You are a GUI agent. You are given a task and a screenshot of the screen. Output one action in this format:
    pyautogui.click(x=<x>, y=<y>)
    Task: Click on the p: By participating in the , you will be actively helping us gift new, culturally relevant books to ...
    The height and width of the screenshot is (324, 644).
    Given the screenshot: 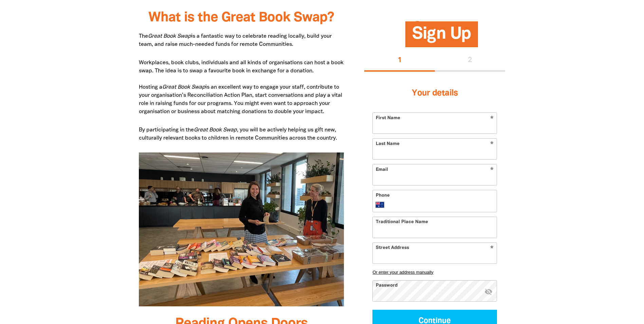 What is the action you would take?
    pyautogui.click(x=241, y=134)
    